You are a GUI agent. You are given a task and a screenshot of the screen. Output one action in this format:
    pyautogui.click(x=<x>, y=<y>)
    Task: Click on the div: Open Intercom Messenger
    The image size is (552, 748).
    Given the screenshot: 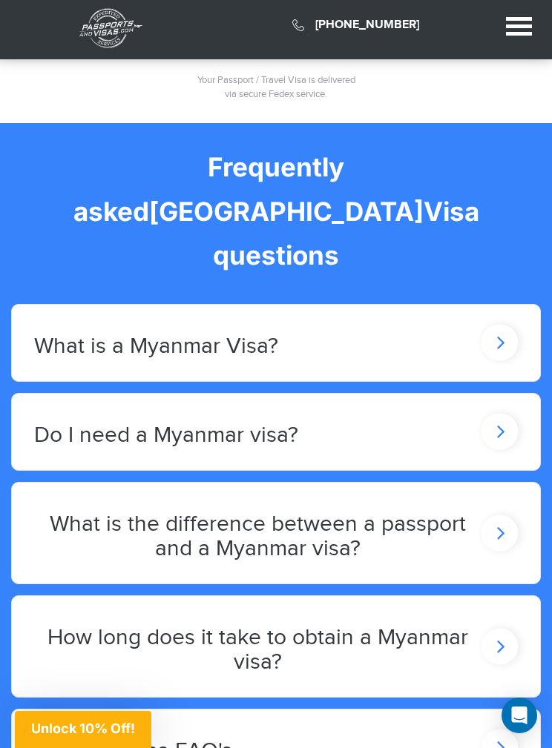 What is the action you would take?
    pyautogui.click(x=519, y=715)
    